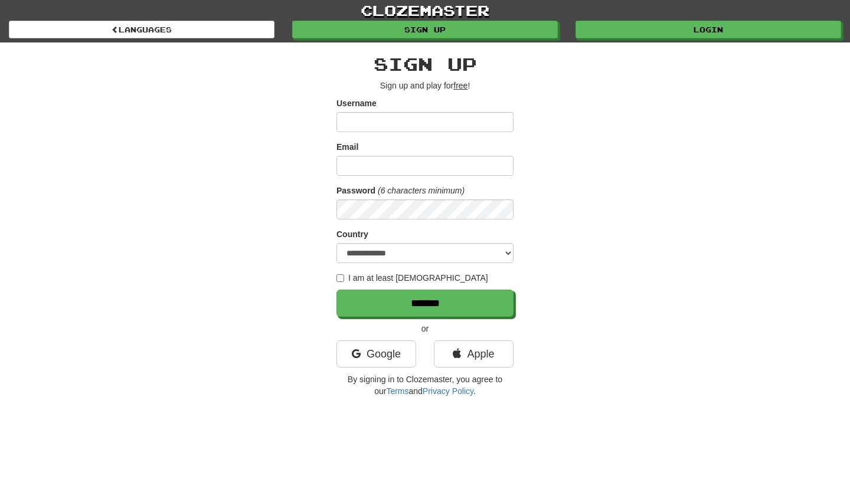 This screenshot has width=850, height=479. I want to click on p: or, so click(425, 329).